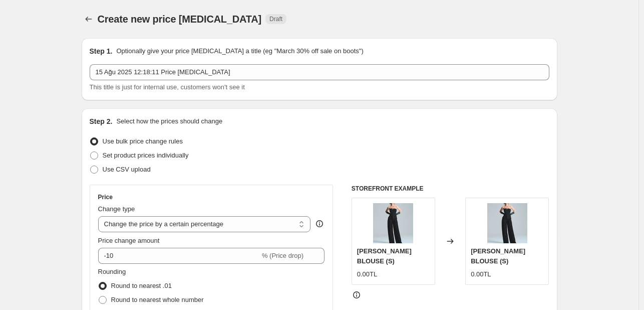 The image size is (644, 310). What do you see at coordinates (143, 141) in the screenshot?
I see `span: Use bulk price change rules` at bounding box center [143, 141].